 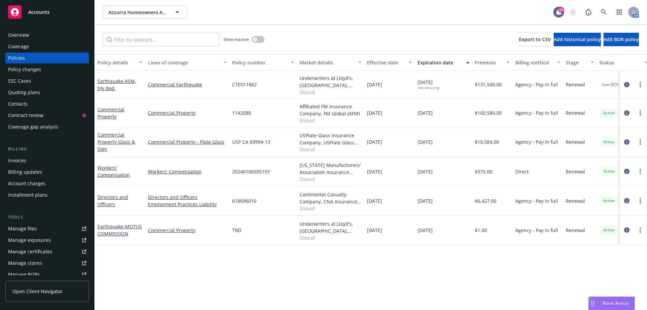 I want to click on div: Policy number, so click(x=259, y=62).